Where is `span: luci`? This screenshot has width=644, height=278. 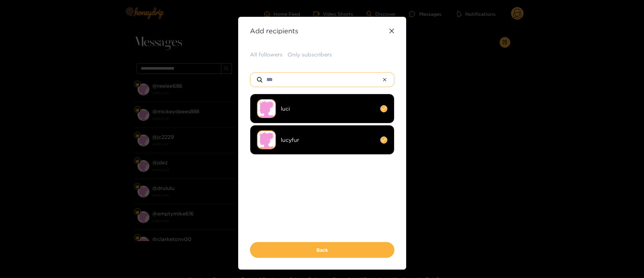 span: luci is located at coordinates (328, 109).